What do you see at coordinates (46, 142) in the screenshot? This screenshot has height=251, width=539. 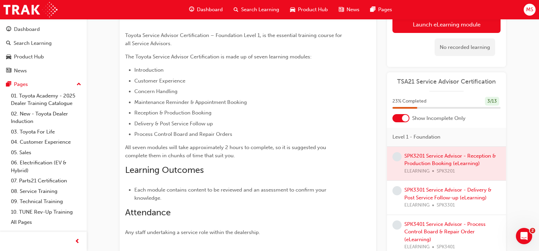 I see `a: 04. Customer Experience` at bounding box center [46, 142].